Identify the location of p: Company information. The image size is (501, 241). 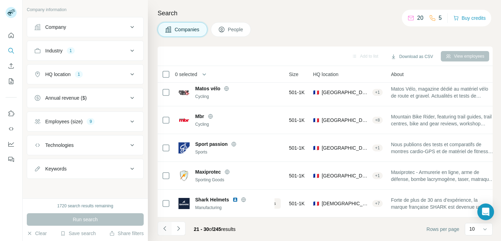
(85, 10).